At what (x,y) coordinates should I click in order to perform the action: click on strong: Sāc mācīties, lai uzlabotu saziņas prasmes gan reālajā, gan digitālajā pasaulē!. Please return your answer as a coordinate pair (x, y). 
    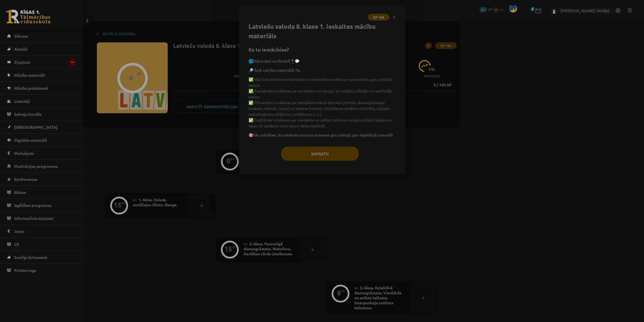
    Looking at the image, I should click on (323, 135).